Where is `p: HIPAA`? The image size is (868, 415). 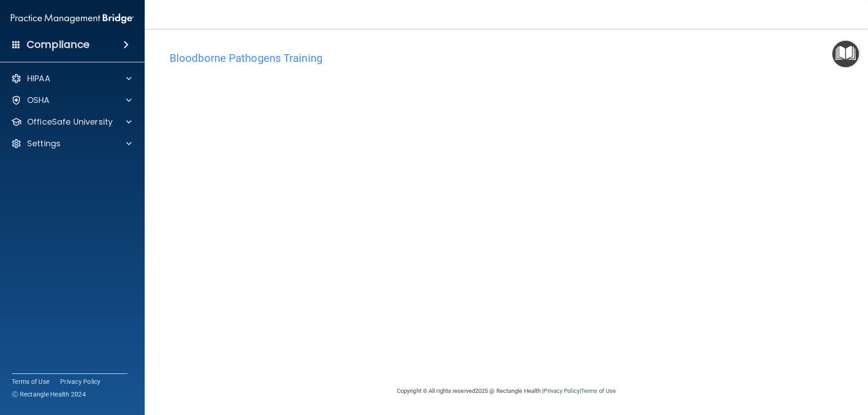 p: HIPAA is located at coordinates (39, 78).